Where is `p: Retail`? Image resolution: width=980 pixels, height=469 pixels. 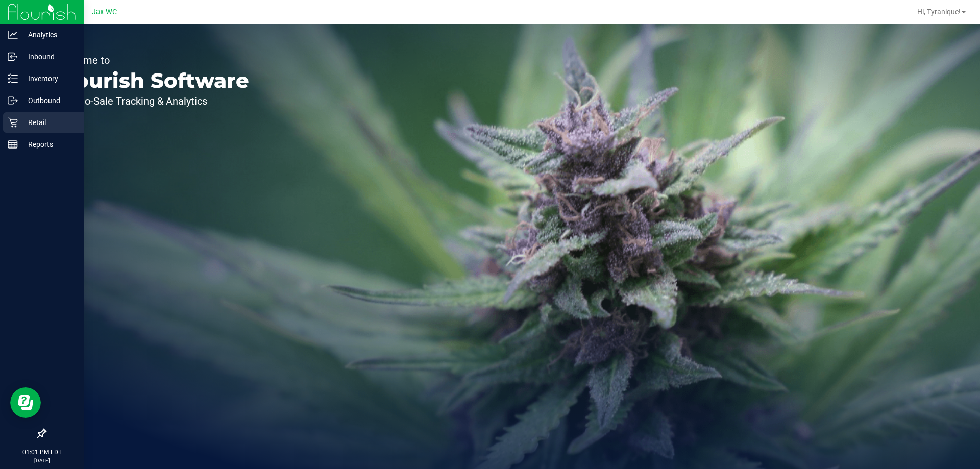 p: Retail is located at coordinates (49, 122).